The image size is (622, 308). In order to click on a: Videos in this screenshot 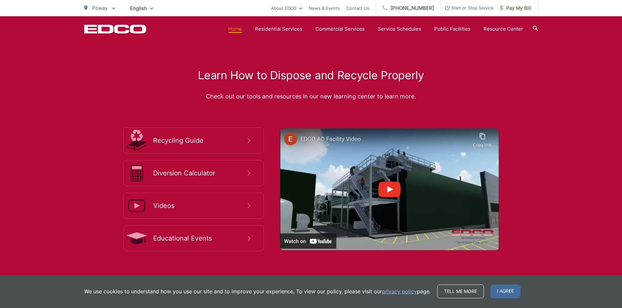, I will do `click(194, 206)`.